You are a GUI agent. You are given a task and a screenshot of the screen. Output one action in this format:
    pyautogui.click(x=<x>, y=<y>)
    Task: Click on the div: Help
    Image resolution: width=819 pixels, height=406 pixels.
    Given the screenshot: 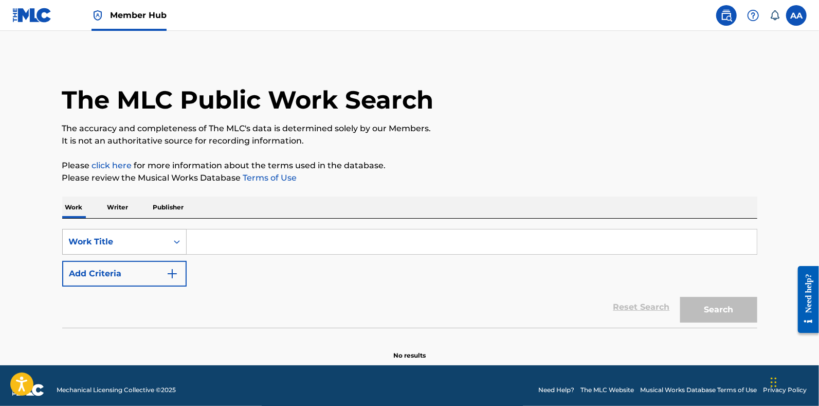 What is the action you would take?
    pyautogui.click(x=754, y=15)
    